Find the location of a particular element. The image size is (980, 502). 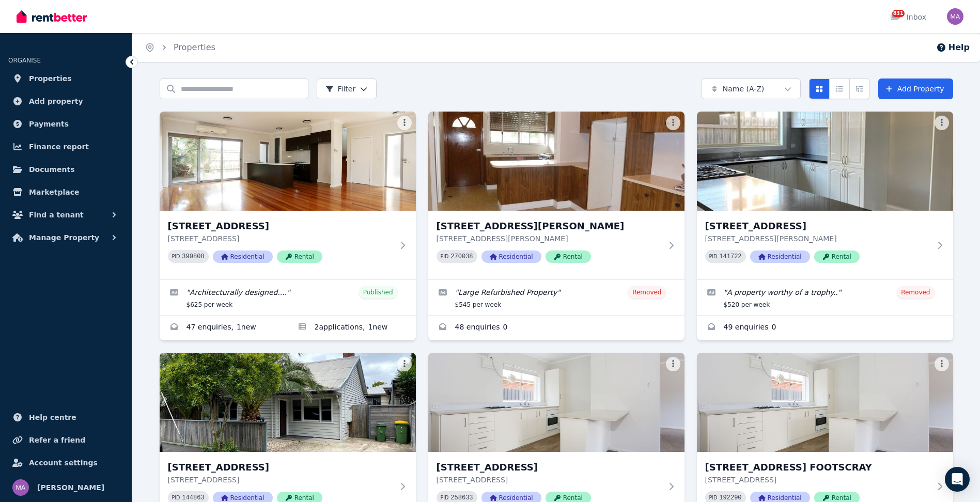

a: Finance report is located at coordinates (66, 147).